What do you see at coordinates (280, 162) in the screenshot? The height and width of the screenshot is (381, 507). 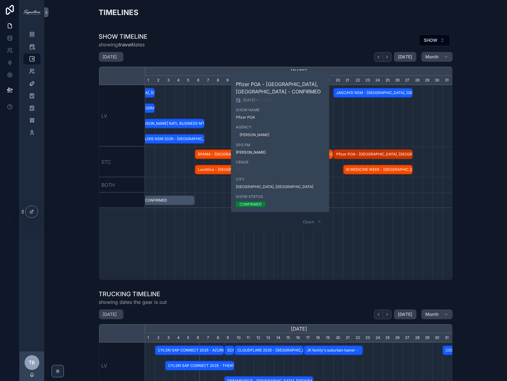 I see `span: VENUE` at bounding box center [280, 162].